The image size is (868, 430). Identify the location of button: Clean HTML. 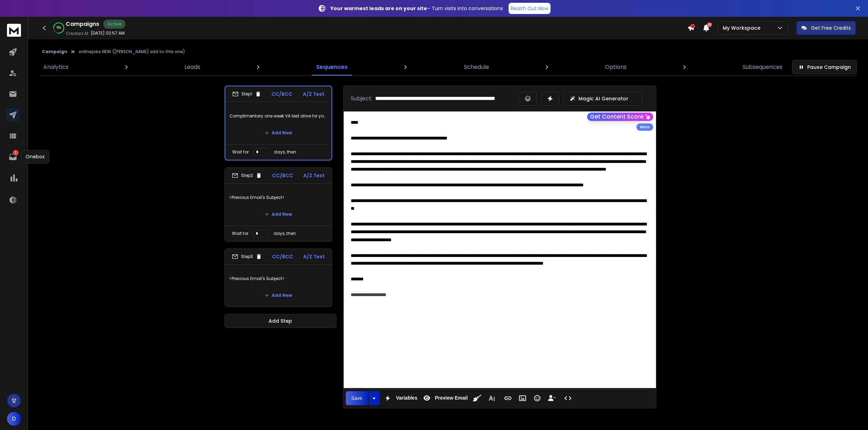
(477, 398).